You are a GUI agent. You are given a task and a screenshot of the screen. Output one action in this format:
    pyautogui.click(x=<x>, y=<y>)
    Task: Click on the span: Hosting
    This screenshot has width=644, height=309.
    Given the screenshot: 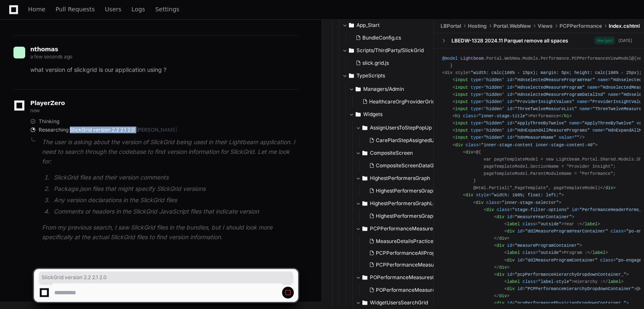 What is the action you would take?
    pyautogui.click(x=477, y=26)
    